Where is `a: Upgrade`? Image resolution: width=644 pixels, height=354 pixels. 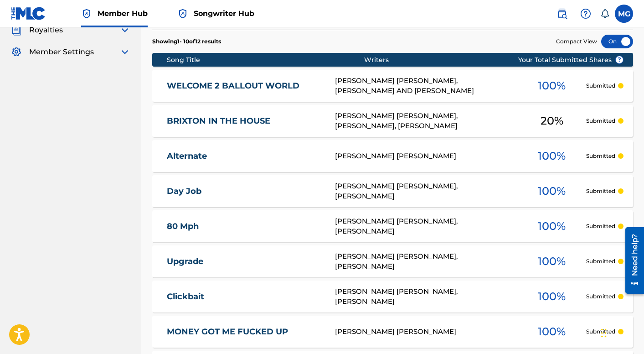
a: Upgrade is located at coordinates (245, 262).